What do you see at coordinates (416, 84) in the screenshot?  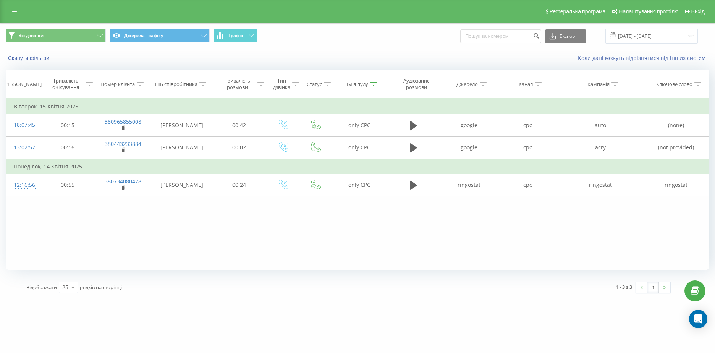 I see `div: Аудіозапис розмови` at bounding box center [416, 84].